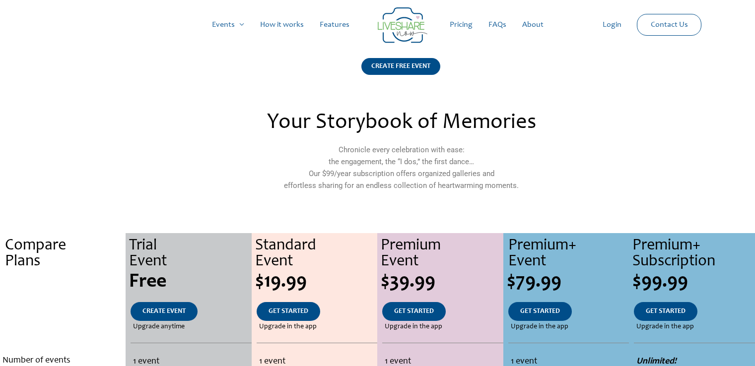  I want to click on a: Login, so click(612, 25).